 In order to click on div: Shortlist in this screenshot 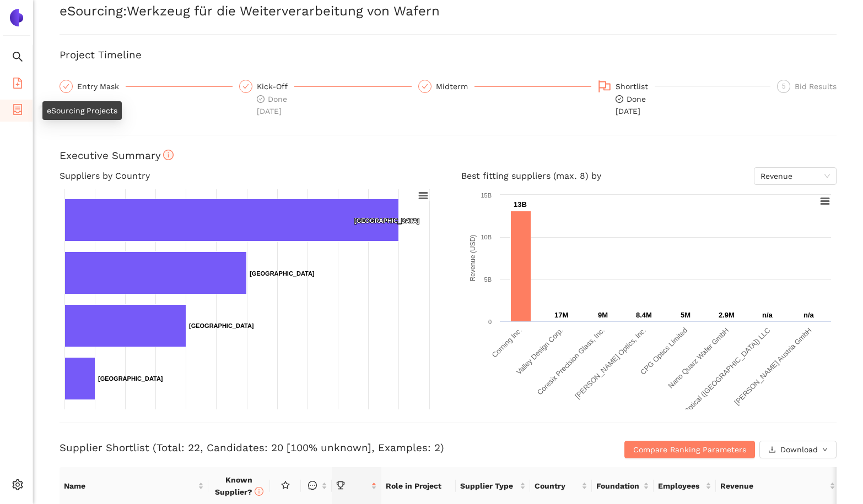, I will do `click(635, 86)`.